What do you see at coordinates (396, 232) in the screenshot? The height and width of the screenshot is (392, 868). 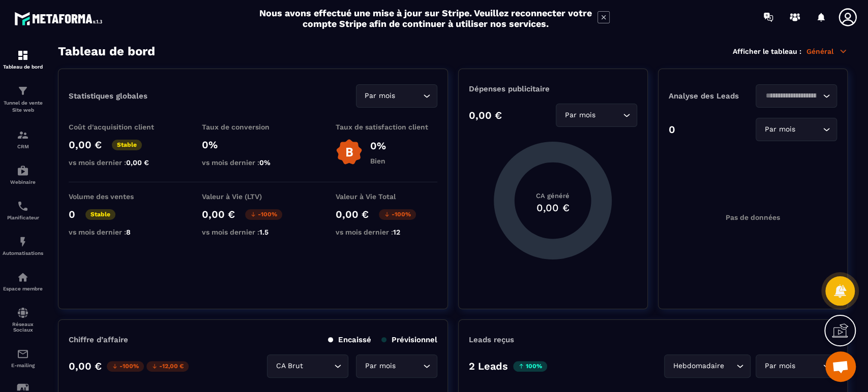 I see `span: 12` at bounding box center [396, 232].